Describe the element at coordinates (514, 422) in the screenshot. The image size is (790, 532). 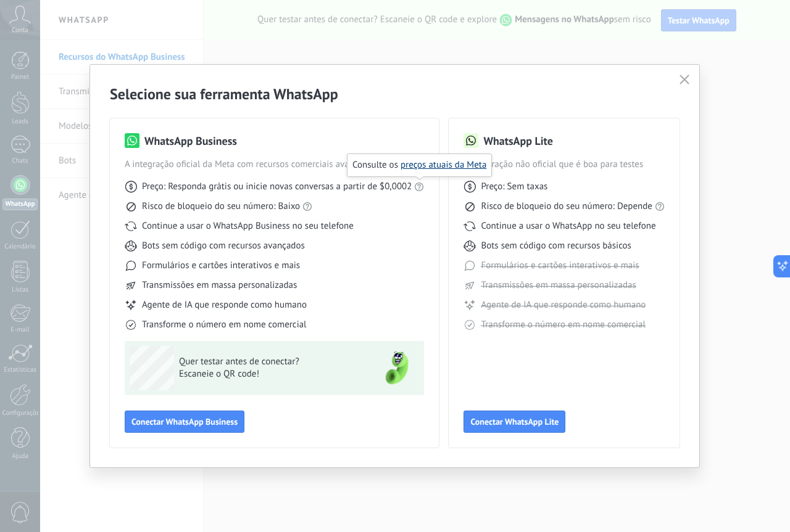
I see `span: Conectar WhatsApp Lite` at that location.